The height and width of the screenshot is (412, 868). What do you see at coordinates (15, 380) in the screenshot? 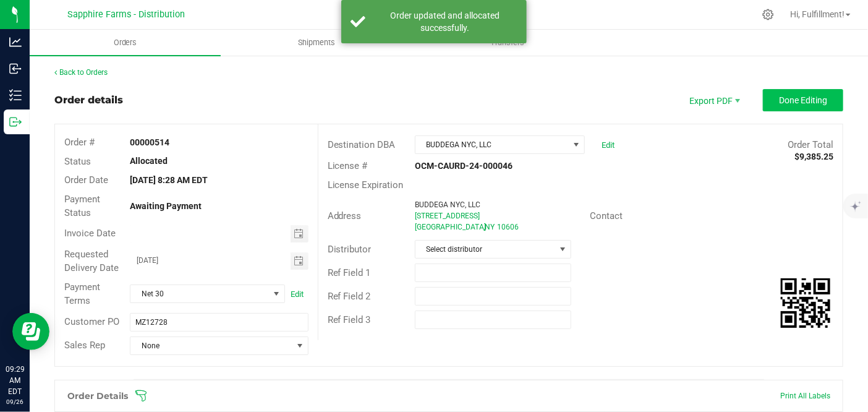
I see `p: 09:29 AM EDT` at bounding box center [15, 380].